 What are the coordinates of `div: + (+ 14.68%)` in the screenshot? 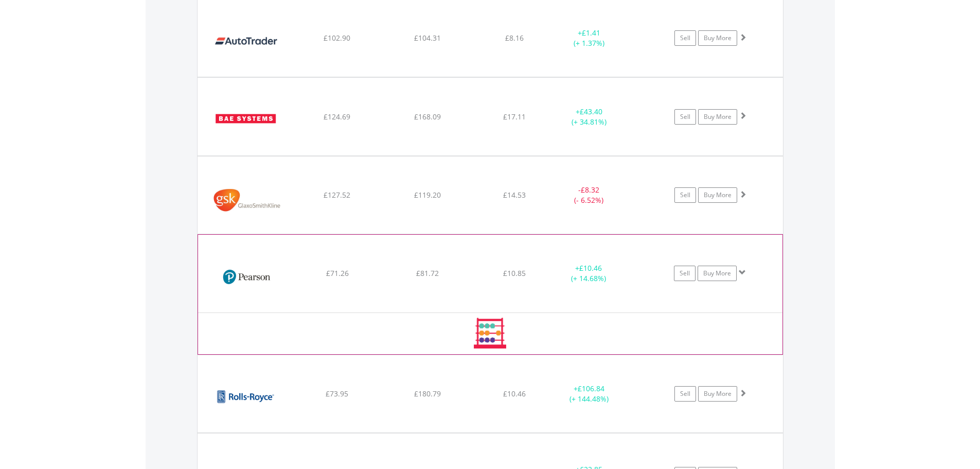 It's located at (588, 274).